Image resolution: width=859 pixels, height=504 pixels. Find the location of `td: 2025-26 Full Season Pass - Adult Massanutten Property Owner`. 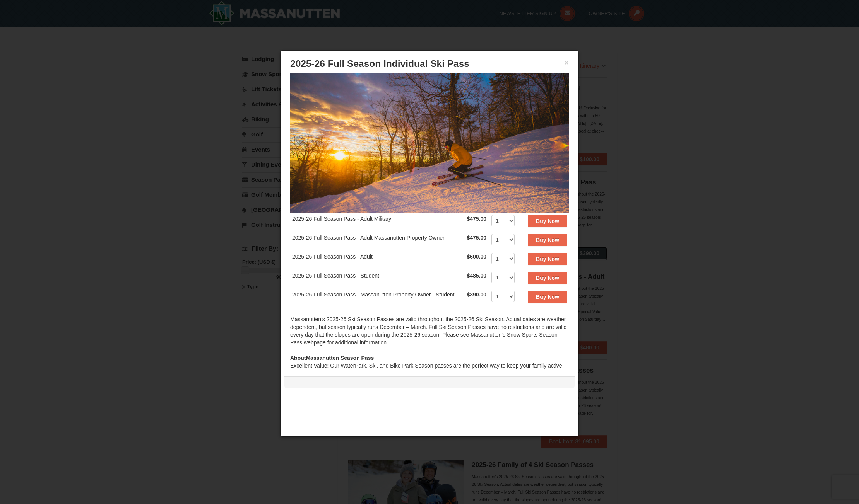

td: 2025-26 Full Season Pass - Adult Massanutten Property Owner is located at coordinates (378, 241).